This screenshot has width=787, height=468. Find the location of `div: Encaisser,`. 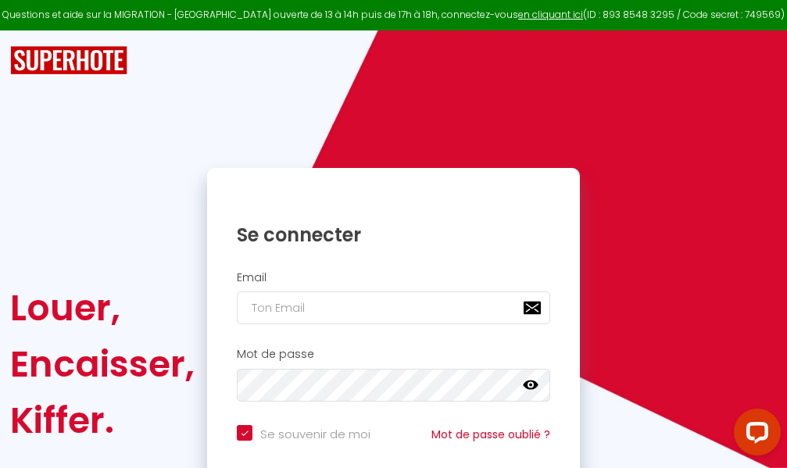

div: Encaisser, is located at coordinates (102, 364).